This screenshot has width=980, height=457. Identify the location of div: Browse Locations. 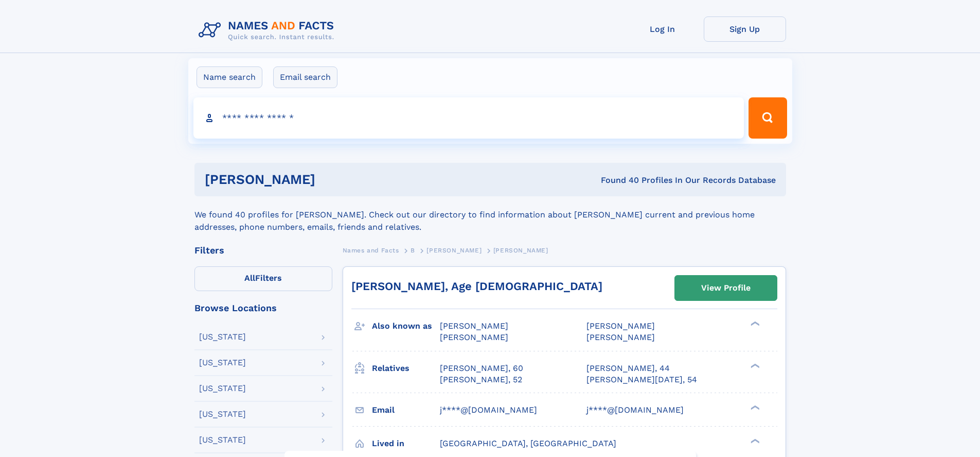
(263, 308).